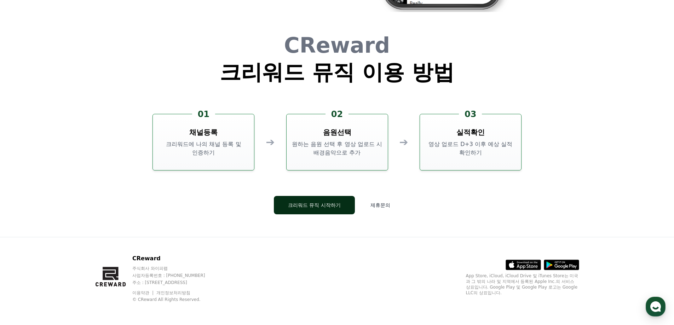 This screenshot has height=325, width=674. I want to click on div: 03, so click(470, 114).